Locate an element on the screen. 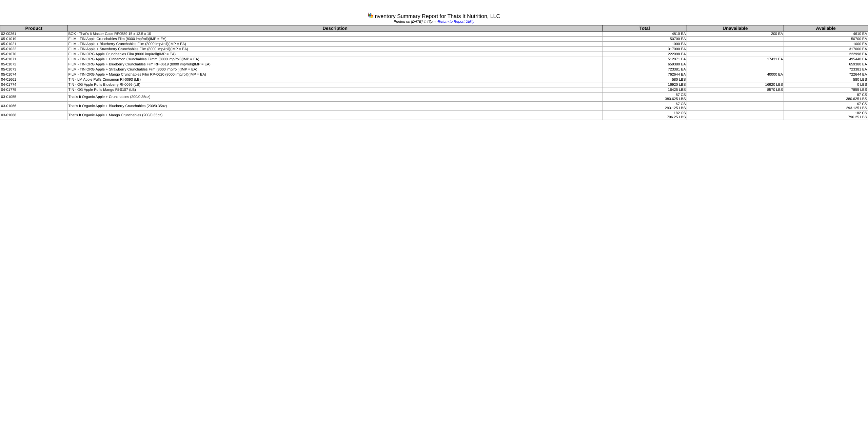 The width and height of the screenshot is (868, 445). td: 200 EA is located at coordinates (735, 34).